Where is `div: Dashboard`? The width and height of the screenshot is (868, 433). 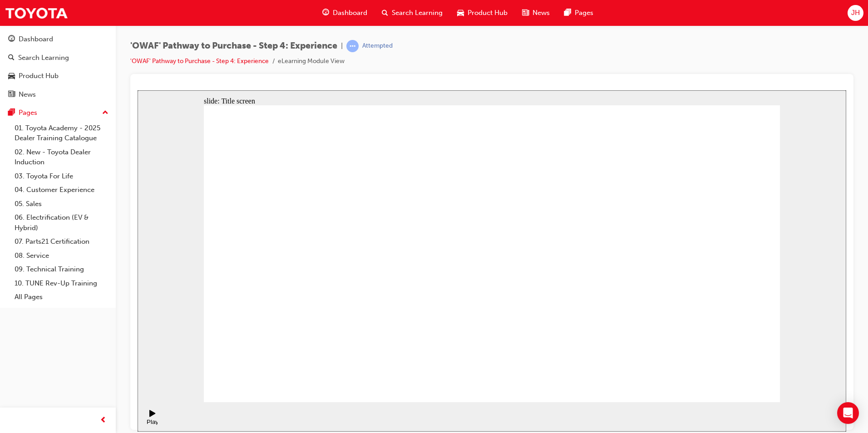
div: Dashboard is located at coordinates (36, 39).